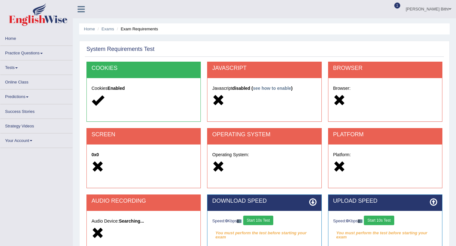  What do you see at coordinates (143, 88) in the screenshot?
I see `h5: Cookies` at bounding box center [143, 88].